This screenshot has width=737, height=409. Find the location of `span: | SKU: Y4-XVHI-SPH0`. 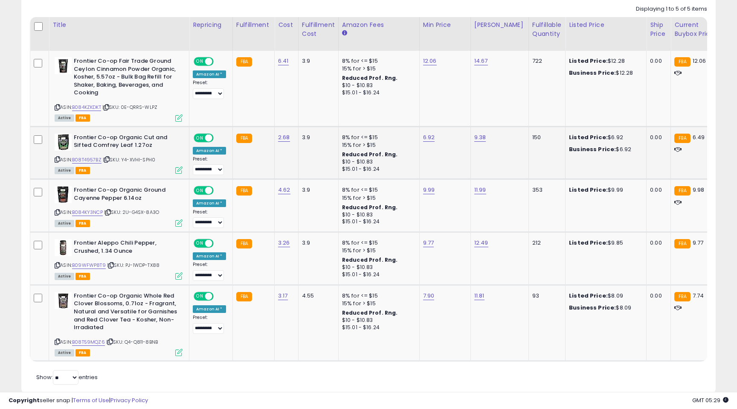

span: | SKU: Y4-XVHI-SPH0 is located at coordinates (129, 159).